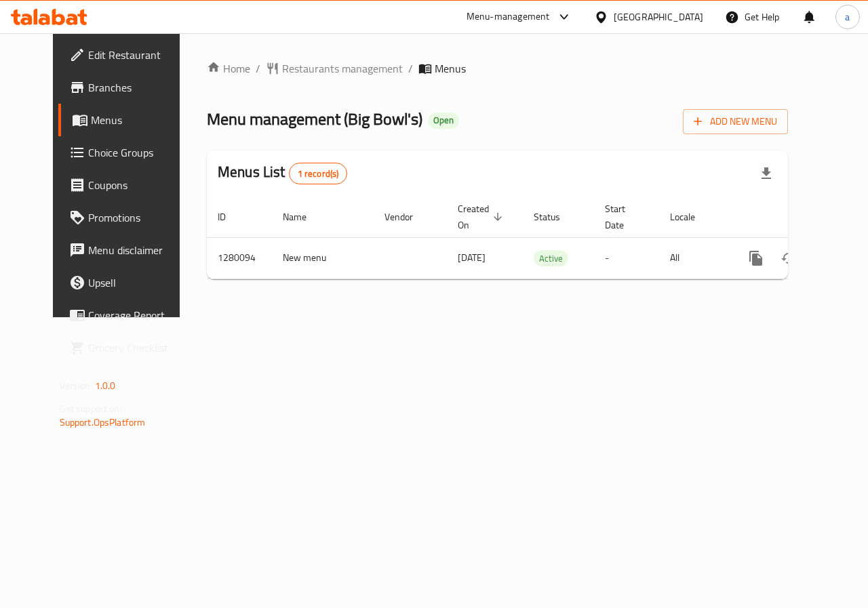  What do you see at coordinates (555, 217) in the screenshot?
I see `span: Status` at bounding box center [555, 217].